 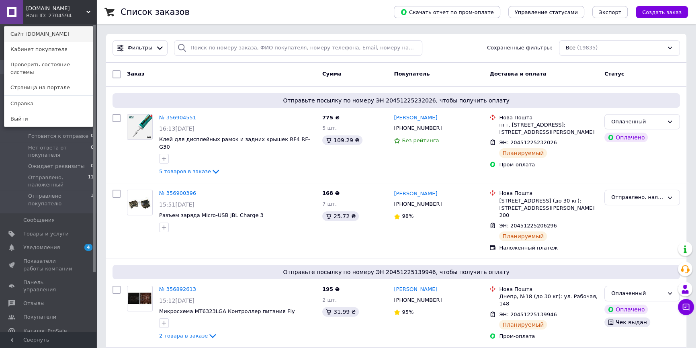 I want to click on a: 2 товара в заказе, so click(x=188, y=336).